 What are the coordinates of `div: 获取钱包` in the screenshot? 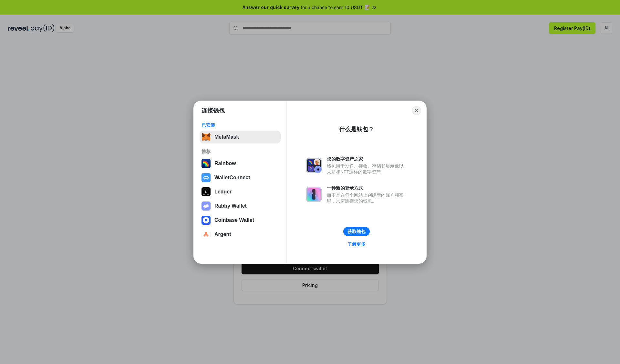 It's located at (356, 232).